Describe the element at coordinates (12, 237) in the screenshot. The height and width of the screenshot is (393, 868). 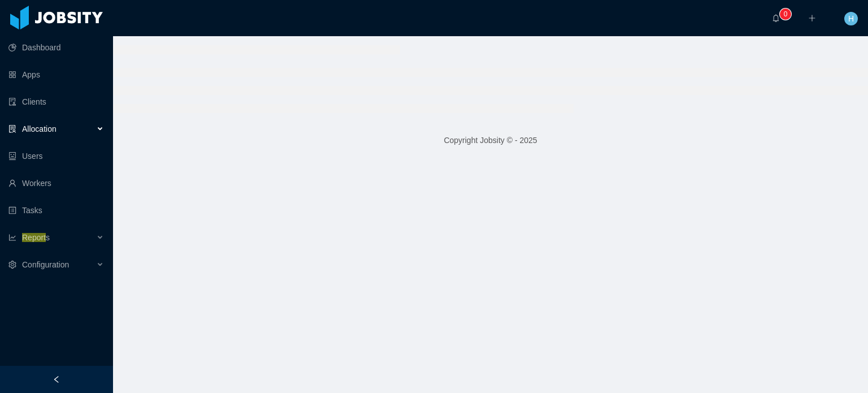
I see `i: icon: line-chart` at that location.